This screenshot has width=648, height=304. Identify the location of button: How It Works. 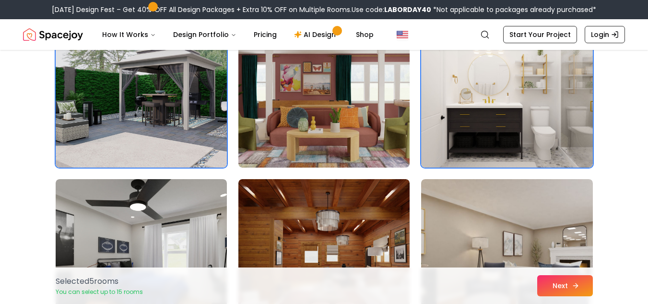
(129, 35).